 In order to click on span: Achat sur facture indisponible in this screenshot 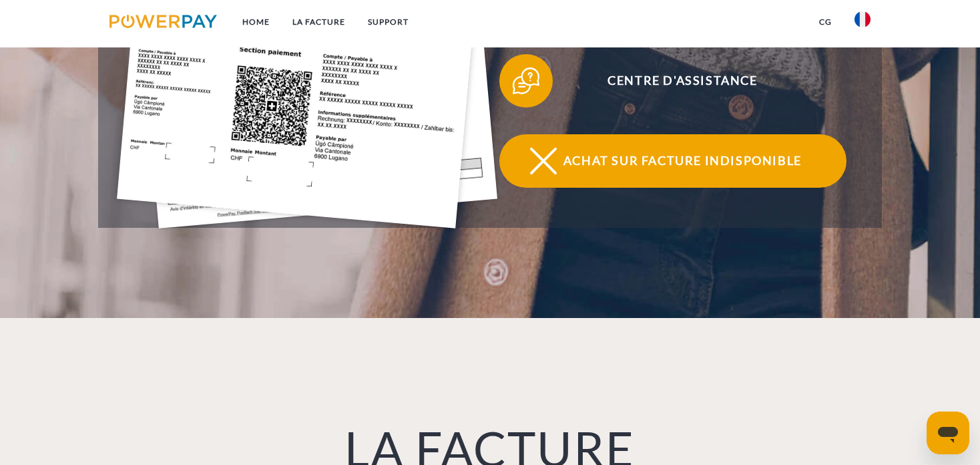, I will do `click(683, 161)`.